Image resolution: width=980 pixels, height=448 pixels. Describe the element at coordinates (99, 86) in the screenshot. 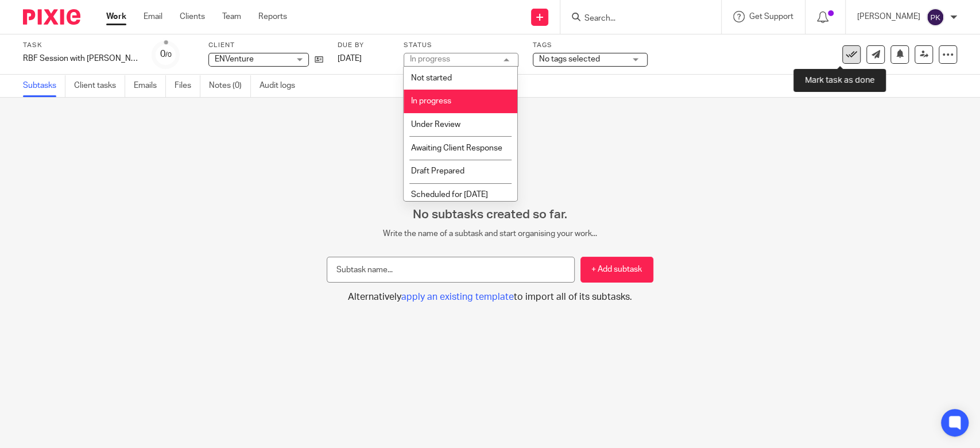

I see `a: Client tasks` at that location.